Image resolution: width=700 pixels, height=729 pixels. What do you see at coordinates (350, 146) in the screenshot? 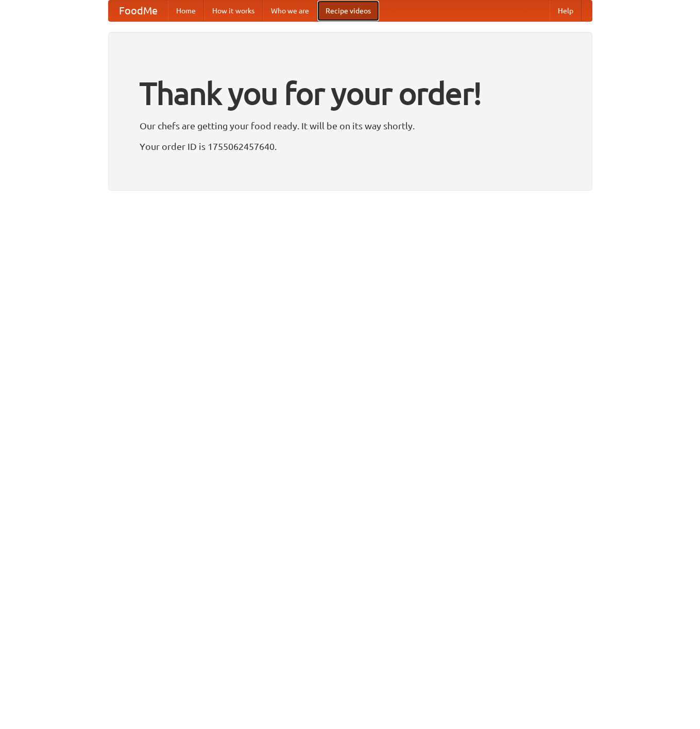
I see `p: Your order ID is 1755062457640.` at bounding box center [350, 146].